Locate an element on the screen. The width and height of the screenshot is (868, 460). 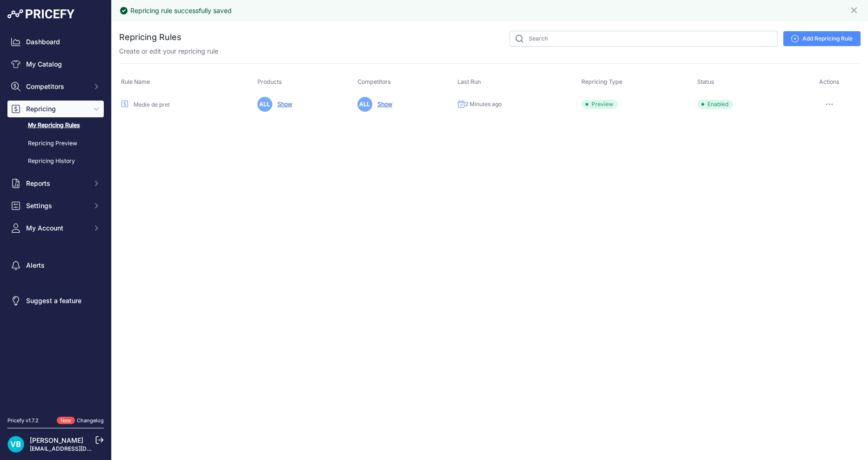
a: Repricing Preview is located at coordinates (55, 143).